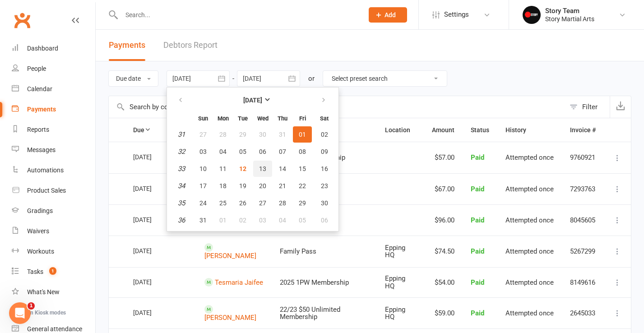  Describe the element at coordinates (303, 152) in the screenshot. I see `span: 08` at that location.